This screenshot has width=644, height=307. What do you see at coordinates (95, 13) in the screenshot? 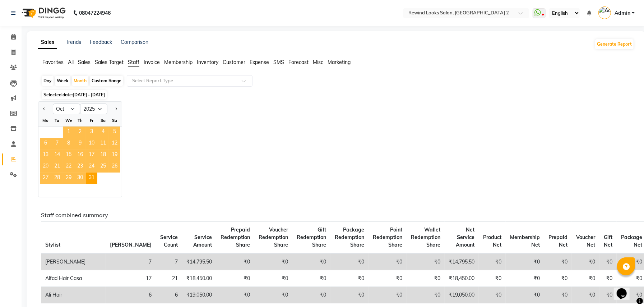
I see `b: 08047224946` at bounding box center [95, 13].